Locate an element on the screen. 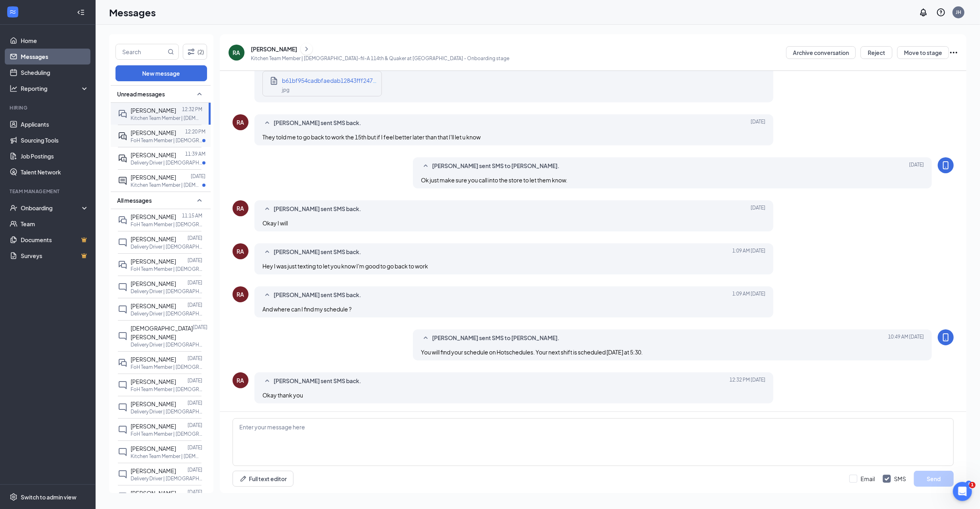 This screenshot has height=509, width=980. a: Documentb61bf954cadbfaedab12843fff2475e1.jpgjpg is located at coordinates (323, 83).